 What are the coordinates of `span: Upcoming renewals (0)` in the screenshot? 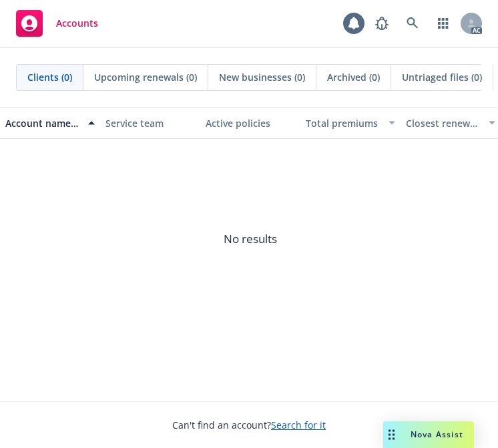 It's located at (146, 77).